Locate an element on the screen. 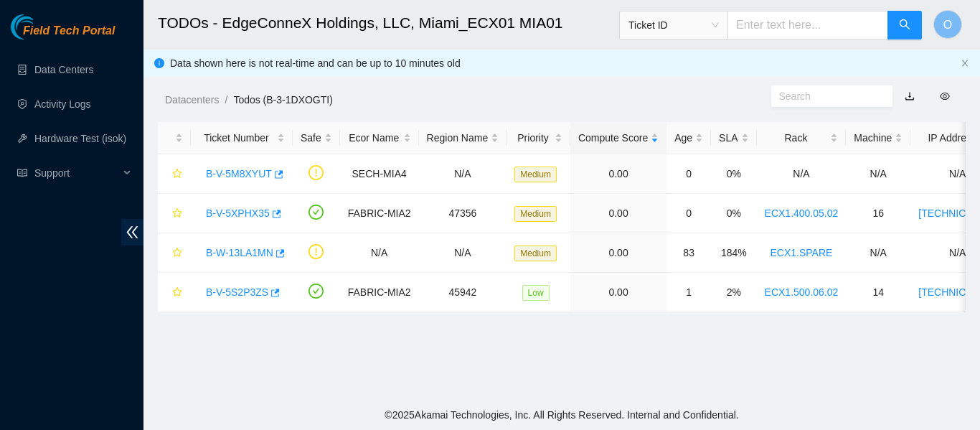 Image resolution: width=980 pixels, height=430 pixels. td: 45942 is located at coordinates (463, 292).